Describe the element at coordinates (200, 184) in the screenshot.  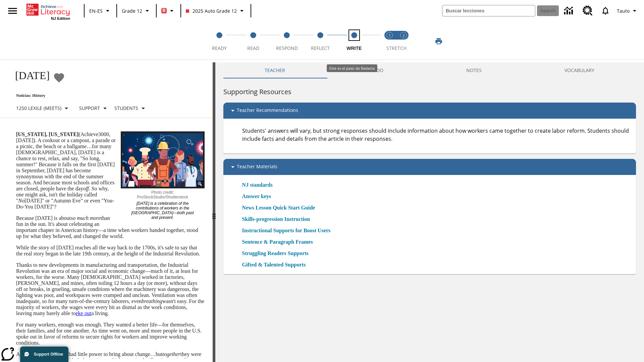
I see `img: Ampliar` at that location.